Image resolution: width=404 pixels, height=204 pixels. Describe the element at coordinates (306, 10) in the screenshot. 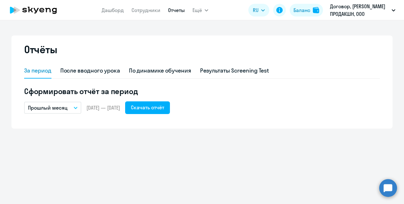

I see `a: Балансbalance` at that location.